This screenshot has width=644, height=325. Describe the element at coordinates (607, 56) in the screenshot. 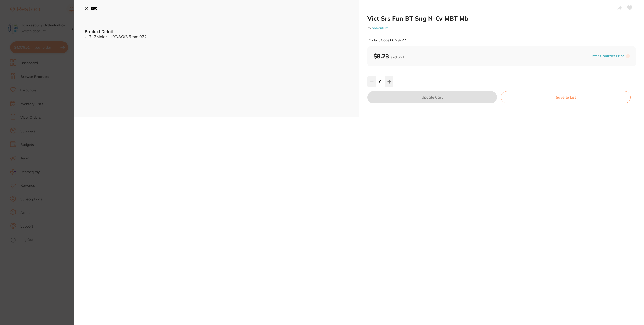

I see `button: Enter Contract Price` at that location.